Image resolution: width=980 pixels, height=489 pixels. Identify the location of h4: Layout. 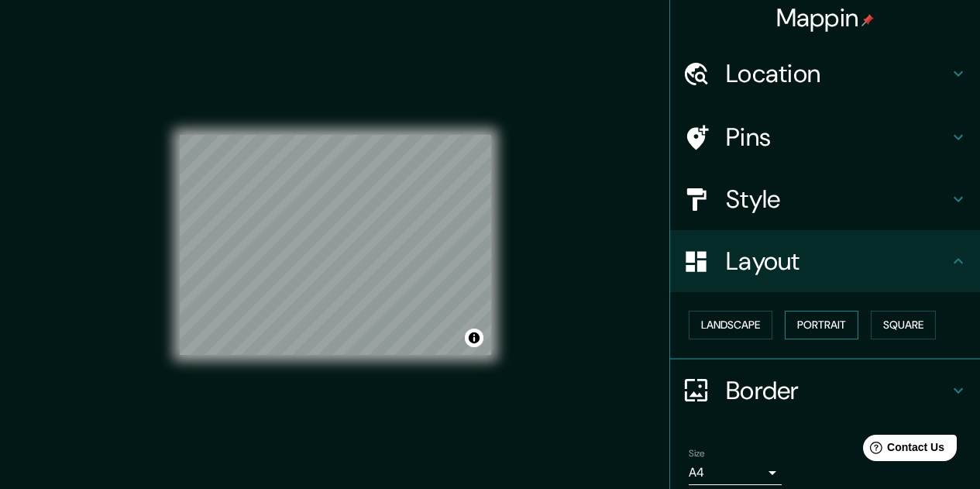
(837, 261).